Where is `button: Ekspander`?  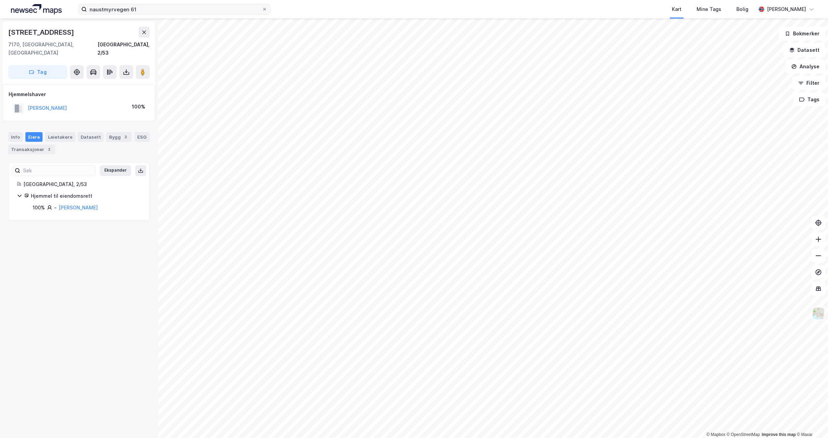 button: Ekspander is located at coordinates (115, 170).